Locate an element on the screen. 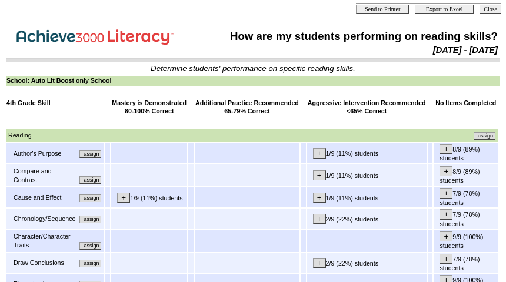 The height and width of the screenshot is (282, 506). img: spacer.gif is located at coordinates (6, 122).